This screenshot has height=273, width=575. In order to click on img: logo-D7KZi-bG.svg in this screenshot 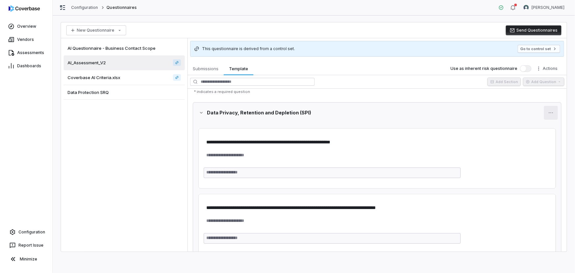, I will do `click(24, 9)`.